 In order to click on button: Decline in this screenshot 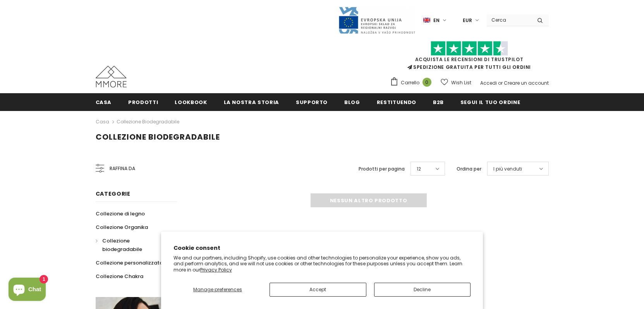, I will do `click(422, 290)`.